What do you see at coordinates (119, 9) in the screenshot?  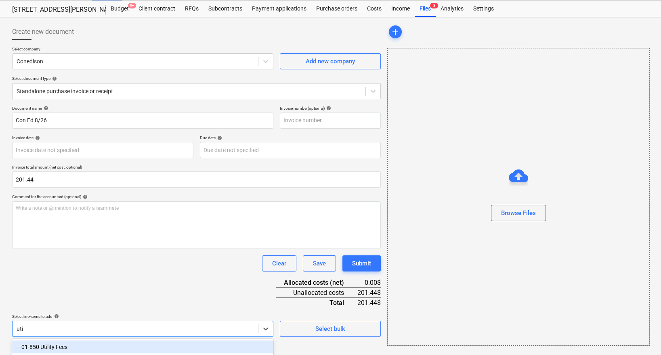 I see `a: Budget9+` at bounding box center [119, 9].